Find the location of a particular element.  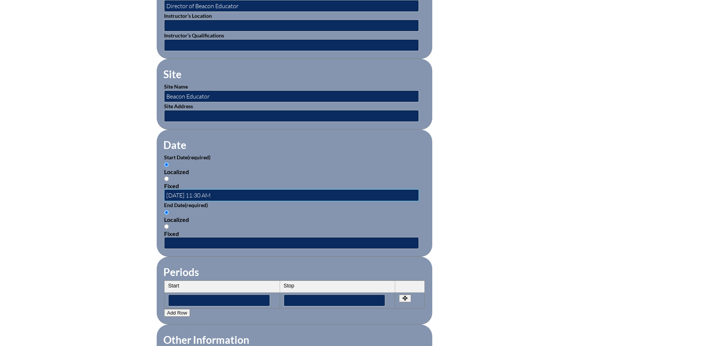

th: Stop is located at coordinates (338, 287).